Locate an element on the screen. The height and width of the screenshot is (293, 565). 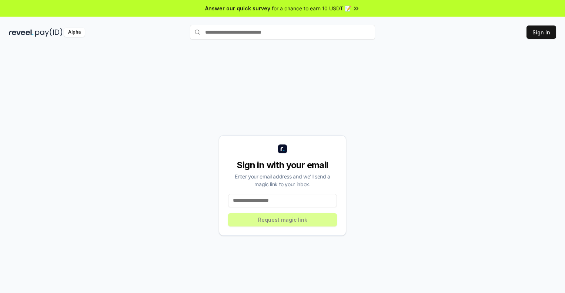
img: logo_small is located at coordinates (282, 149).